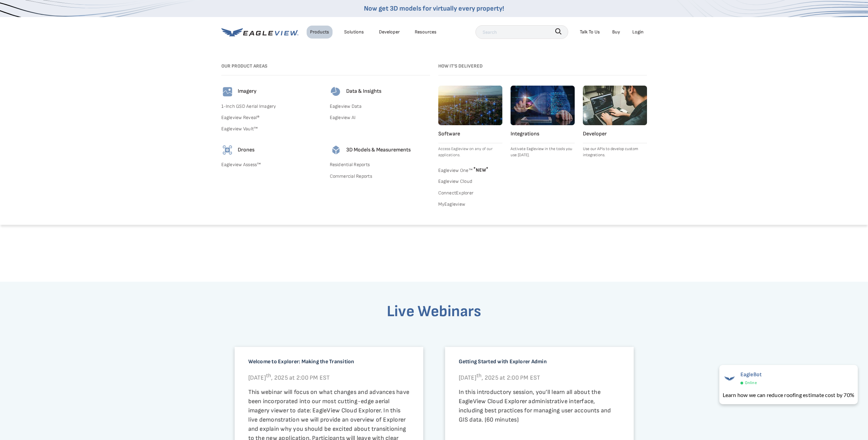  Describe the element at coordinates (326, 67) in the screenshot. I see `h3: Our Product Areas` at that location.